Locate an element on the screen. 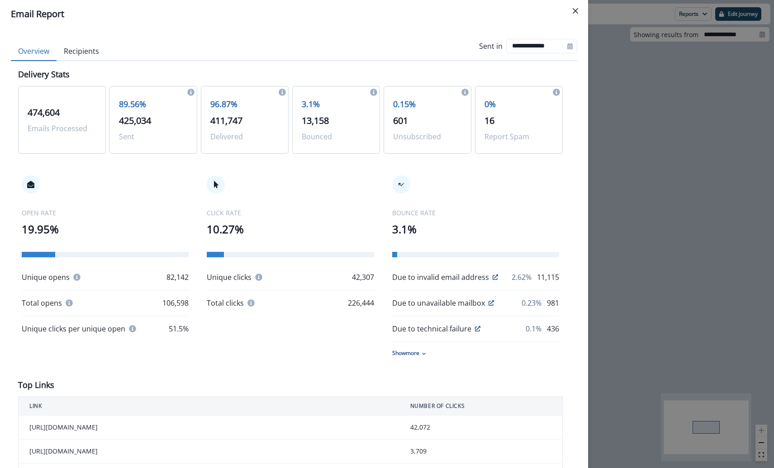  p: Delivery Stats is located at coordinates (44, 74).